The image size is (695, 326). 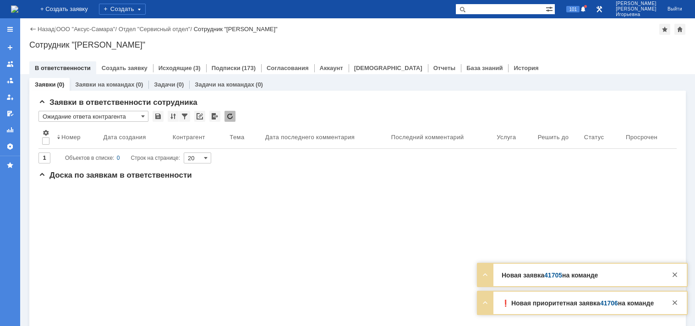 What do you see at coordinates (197, 68) in the screenshot?
I see `div: (3)` at bounding box center [197, 68].